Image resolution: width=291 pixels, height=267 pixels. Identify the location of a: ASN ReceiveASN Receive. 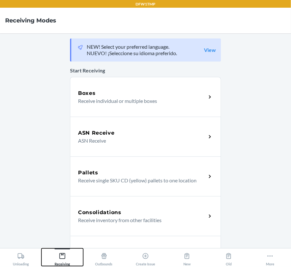
(145, 137).